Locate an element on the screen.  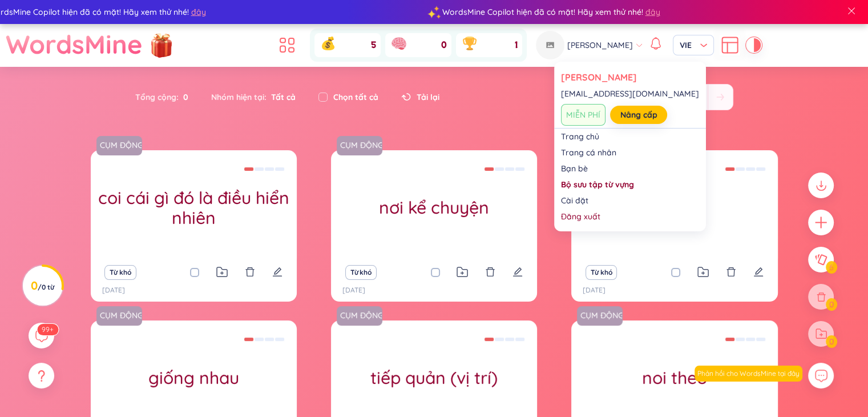
button: Nâng cấp is located at coordinates (639, 115).